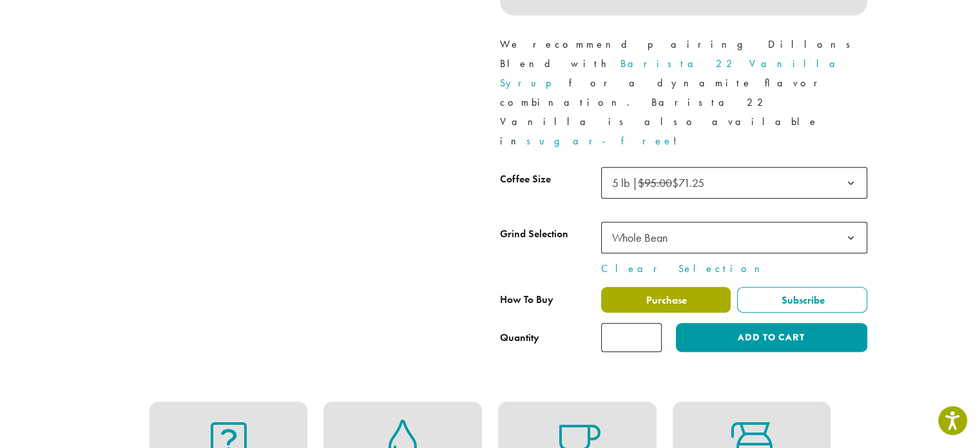  Describe the element at coordinates (551, 180) in the screenshot. I see `label: Coffee Size` at that location.